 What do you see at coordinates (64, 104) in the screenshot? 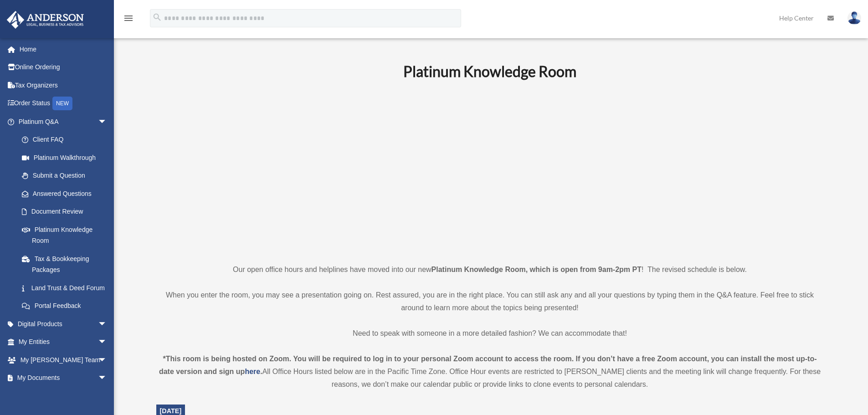
I see `a: Order StatusNEW` at bounding box center [64, 104].